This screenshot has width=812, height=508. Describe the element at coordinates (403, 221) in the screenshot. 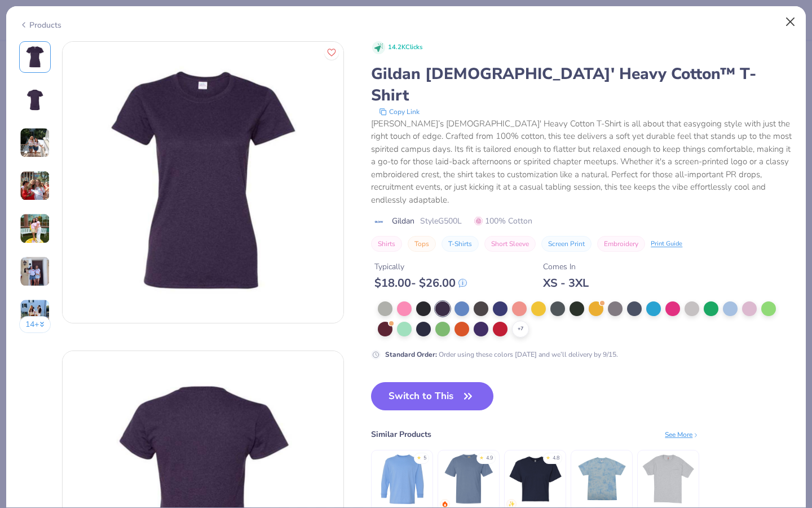

I see `span: Gildan` at that location.